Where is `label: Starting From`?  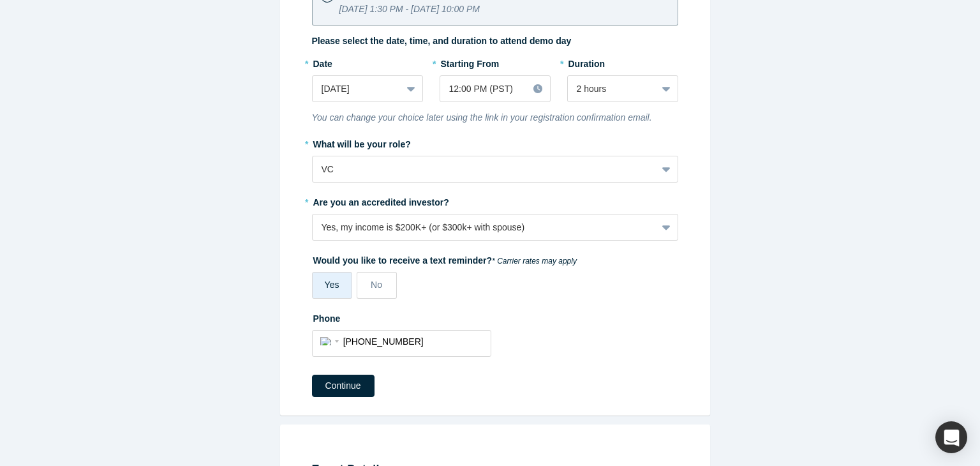 label: Starting From is located at coordinates (470, 62).